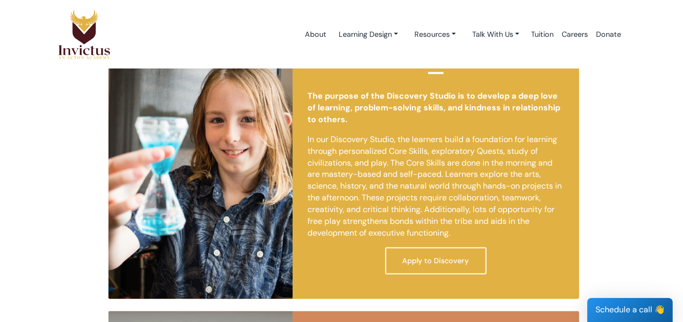 The height and width of the screenshot is (322, 683). Describe the element at coordinates (368, 34) in the screenshot. I see `a: Learning Design` at that location.